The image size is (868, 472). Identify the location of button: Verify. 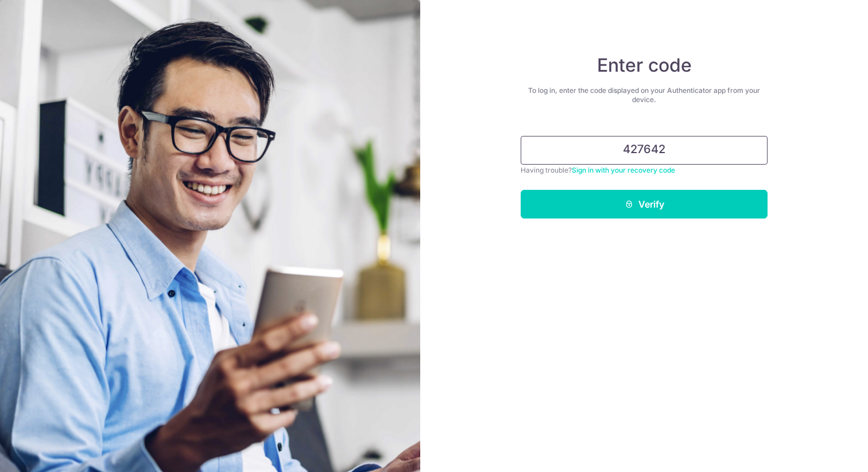
(644, 204).